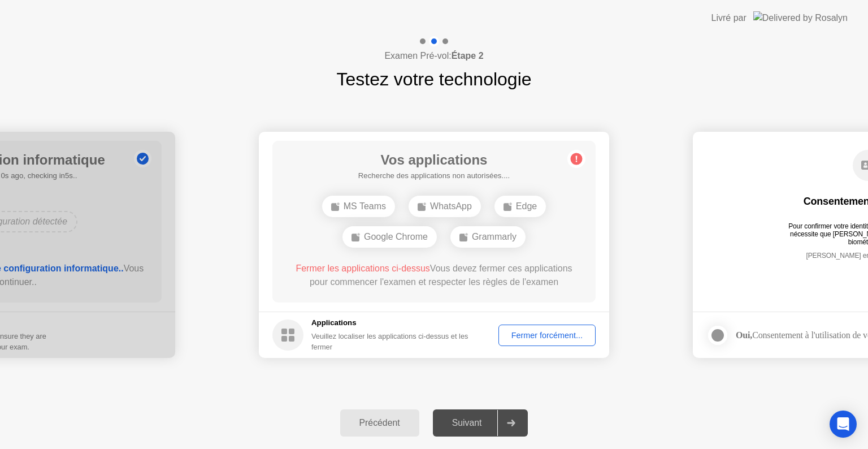 Image resolution: width=868 pixels, height=449 pixels. I want to click on div: Suivant, so click(467, 422).